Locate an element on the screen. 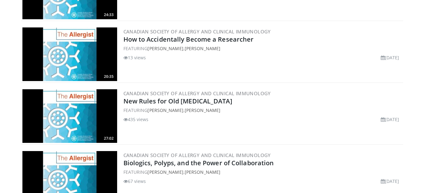 The width and height of the screenshot is (424, 193). a: Biologics, Polyps, and the Power of Collaboration is located at coordinates (199, 163).